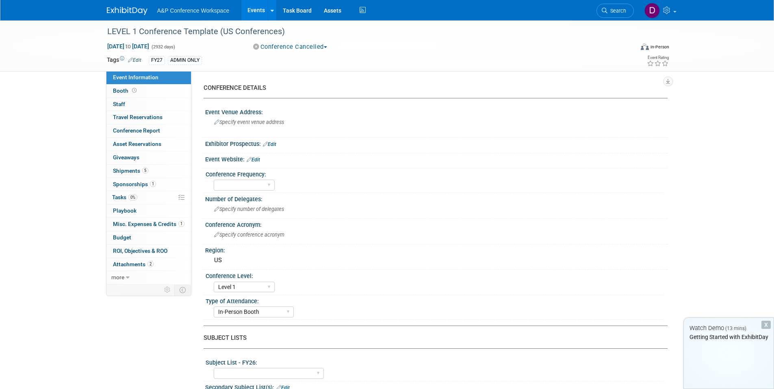  Describe the element at coordinates (149, 91) in the screenshot. I see `a: Booth` at that location.